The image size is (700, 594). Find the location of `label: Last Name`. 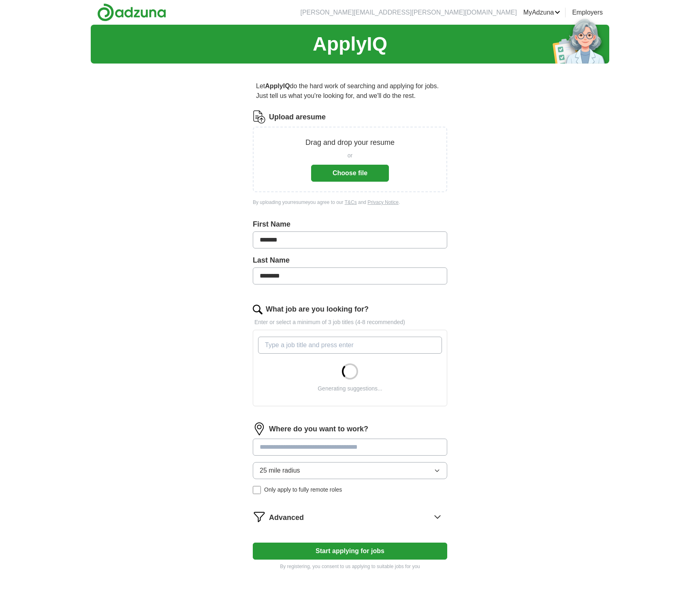

label: Last Name is located at coordinates (350, 260).